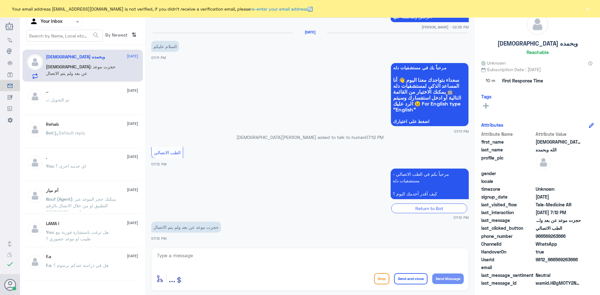 The width and height of the screenshot is (600, 295). I want to click on span: مرحباً بك في مستشفيات دله, so click(429, 68).